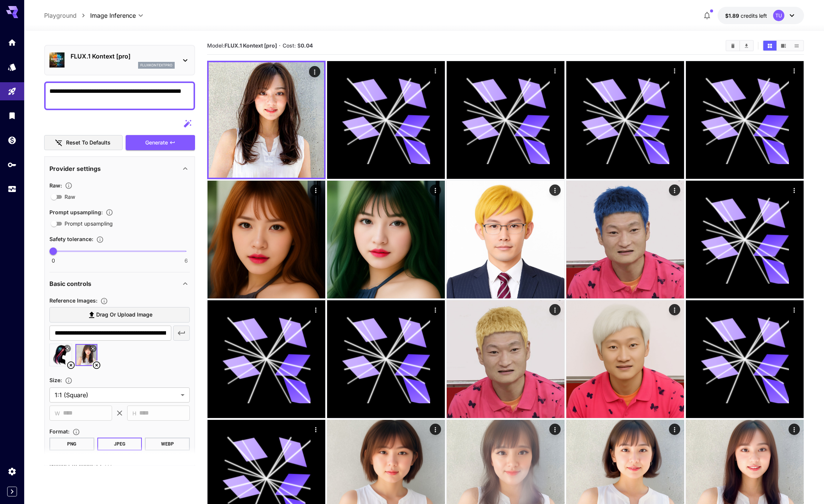 The image size is (824, 504). Describe the element at coordinates (12, 471) in the screenshot. I see `div: Settings` at that location.